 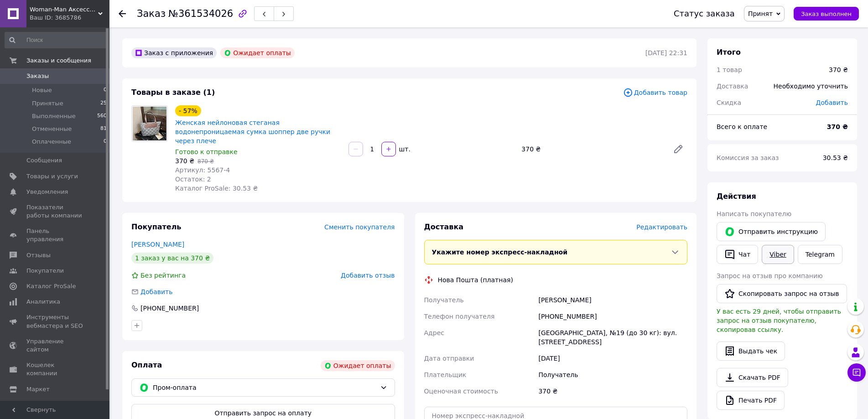 What do you see at coordinates (655, 93) in the screenshot?
I see `span: Добавить товар` at bounding box center [655, 93].